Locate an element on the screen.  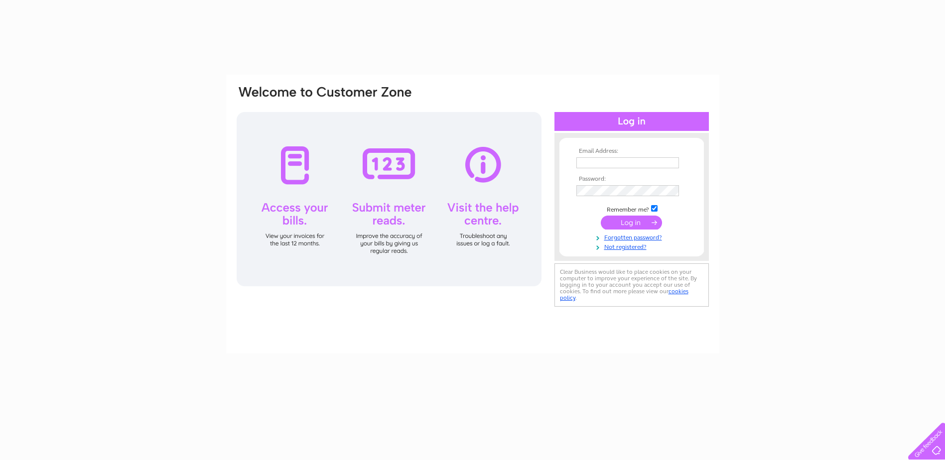
a: Not registered? is located at coordinates (633, 246).